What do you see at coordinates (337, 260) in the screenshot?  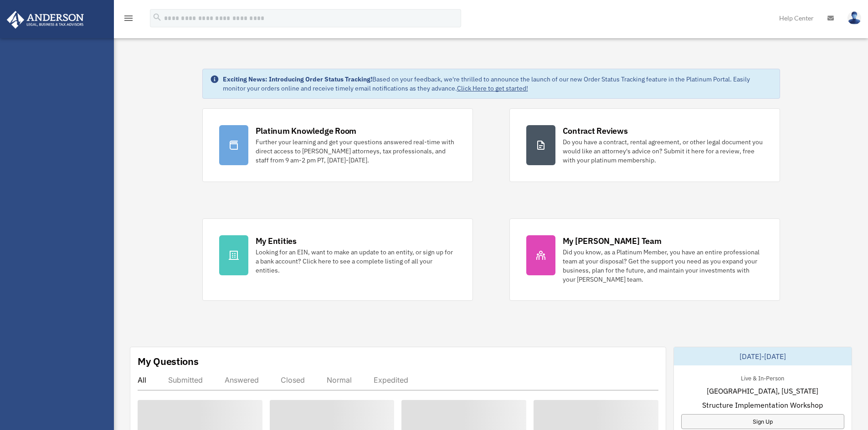 I see `a: My Entities Looking for an EIN, want to make an update to an entity, or sign up for a bank accoun...` at bounding box center [337, 260].